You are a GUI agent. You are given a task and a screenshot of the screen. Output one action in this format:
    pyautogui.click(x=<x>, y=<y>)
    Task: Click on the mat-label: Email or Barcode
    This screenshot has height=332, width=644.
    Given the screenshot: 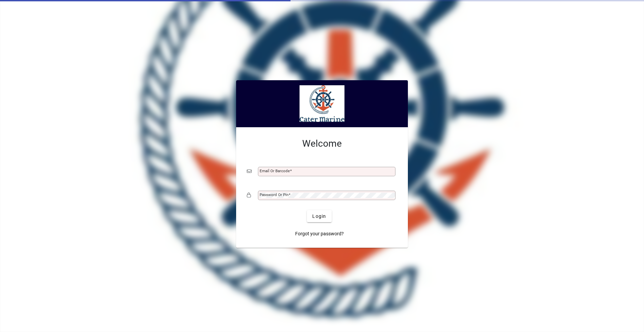 What is the action you would take?
    pyautogui.click(x=275, y=171)
    